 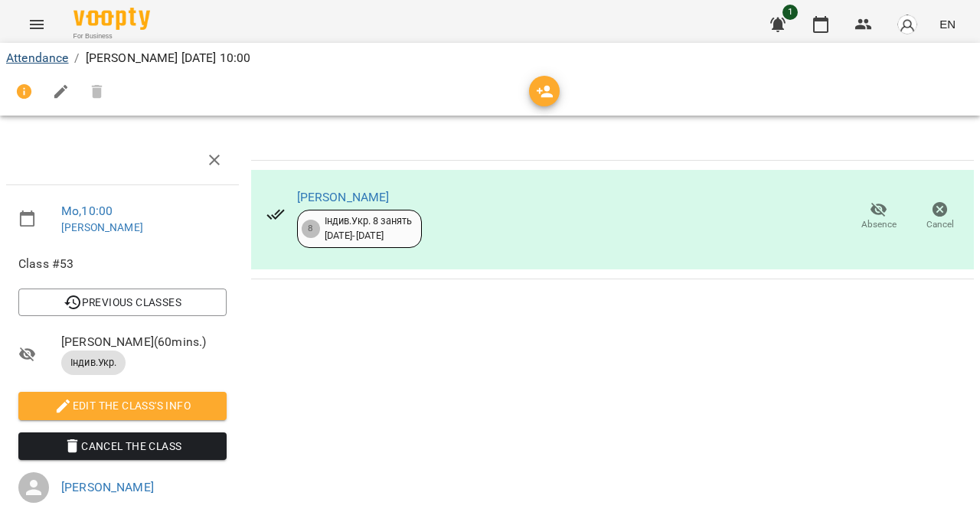 What do you see at coordinates (123, 264) in the screenshot?
I see `span: Class #53` at bounding box center [123, 264].